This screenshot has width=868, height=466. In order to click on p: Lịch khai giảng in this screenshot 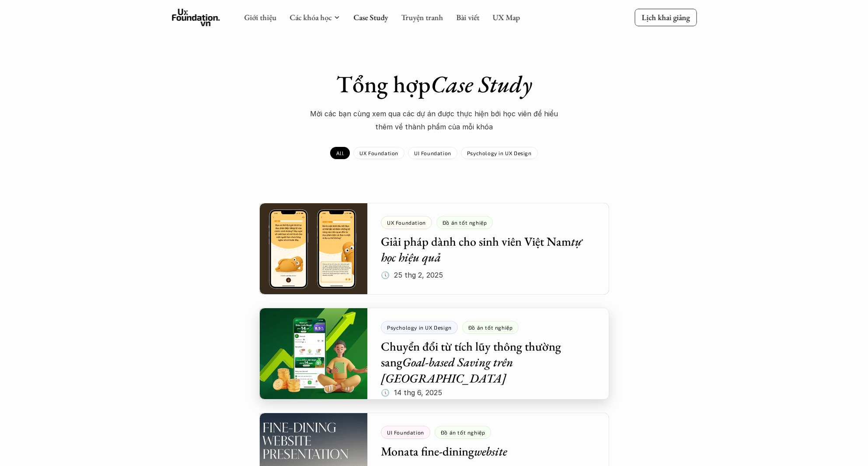, I will do `click(666, 17)`.